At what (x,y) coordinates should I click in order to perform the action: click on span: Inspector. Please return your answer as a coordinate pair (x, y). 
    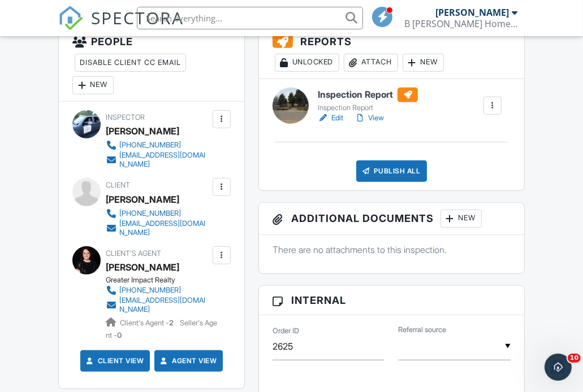
    Looking at the image, I should click on (125, 117).